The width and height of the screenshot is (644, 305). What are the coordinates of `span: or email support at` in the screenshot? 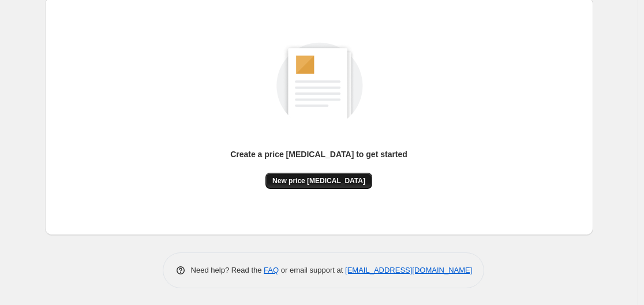 It's located at (312, 270).